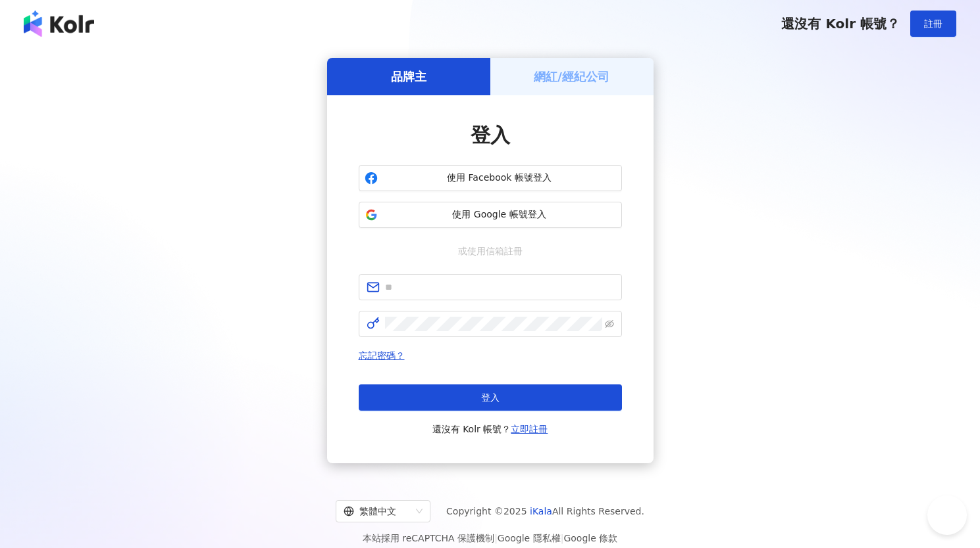 Image resolution: width=980 pixels, height=548 pixels. I want to click on span: 使用 Facebook 帳號登入, so click(500, 178).